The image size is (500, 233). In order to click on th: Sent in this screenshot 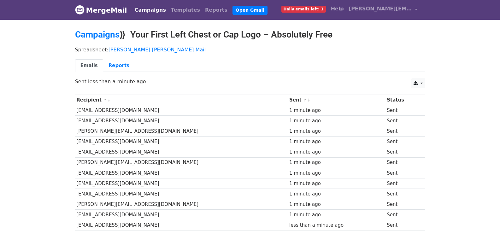, I will do `click(336, 100)`.